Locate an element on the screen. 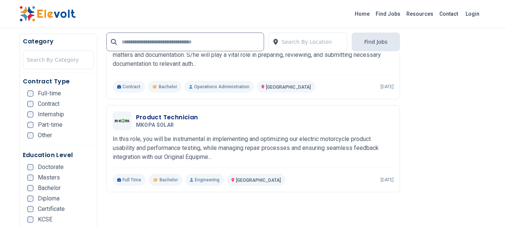 The height and width of the screenshot is (227, 506). img: Elevolt is located at coordinates (48, 14).